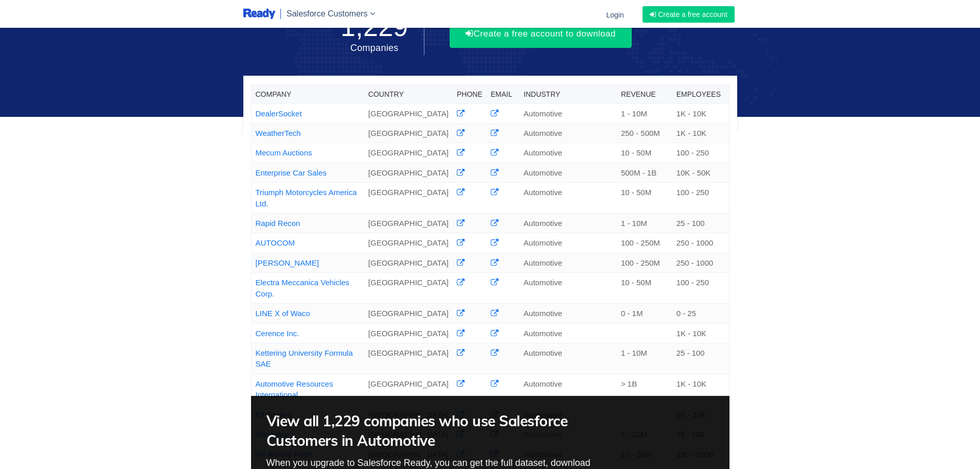  Describe the element at coordinates (645, 172) in the screenshot. I see `td: 500M - 1B` at that location.